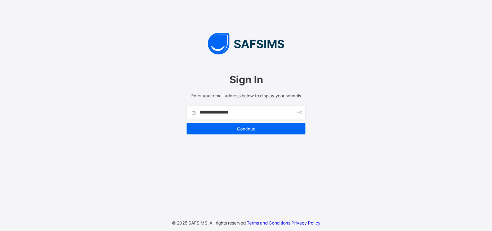 The width and height of the screenshot is (492, 231). What do you see at coordinates (246, 44) in the screenshot?
I see `img: SAFSIMS Logo` at bounding box center [246, 44].